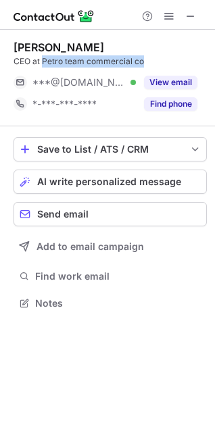 The width and height of the screenshot is (215, 431). Describe the element at coordinates (110, 149) in the screenshot. I see `button: save-profile-one-click` at that location.